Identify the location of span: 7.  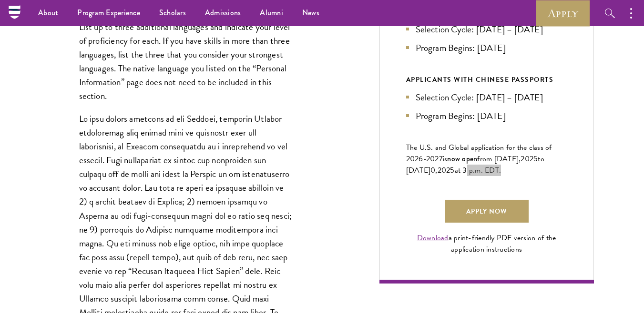
(441, 159).